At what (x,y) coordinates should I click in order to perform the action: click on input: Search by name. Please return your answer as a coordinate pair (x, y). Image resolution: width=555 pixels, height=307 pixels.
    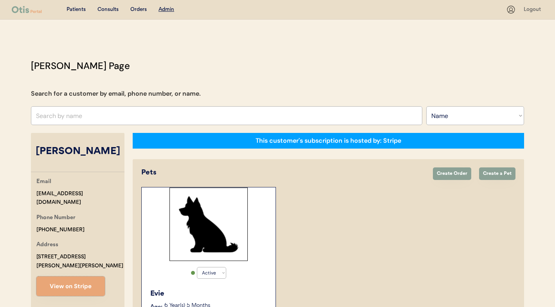
    Looking at the image, I should click on (227, 116).